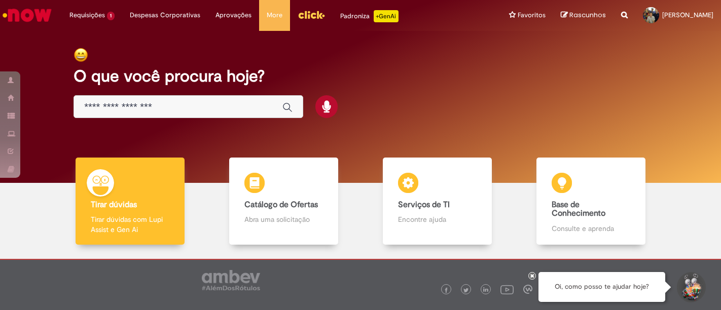  Describe the element at coordinates (165, 15) in the screenshot. I see `span: Despesas Corporativas` at that location.